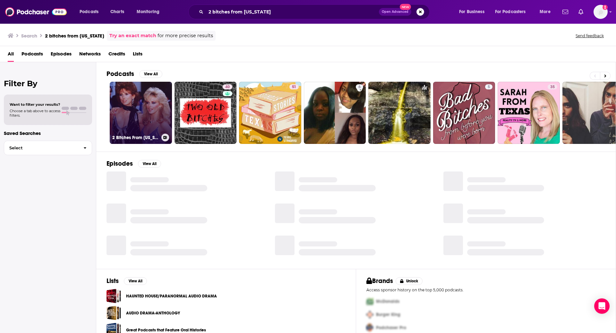 The height and width of the screenshot is (333, 616). I want to click on p: Access sponsor history on the top 5,000 podcasts., so click(486, 290).